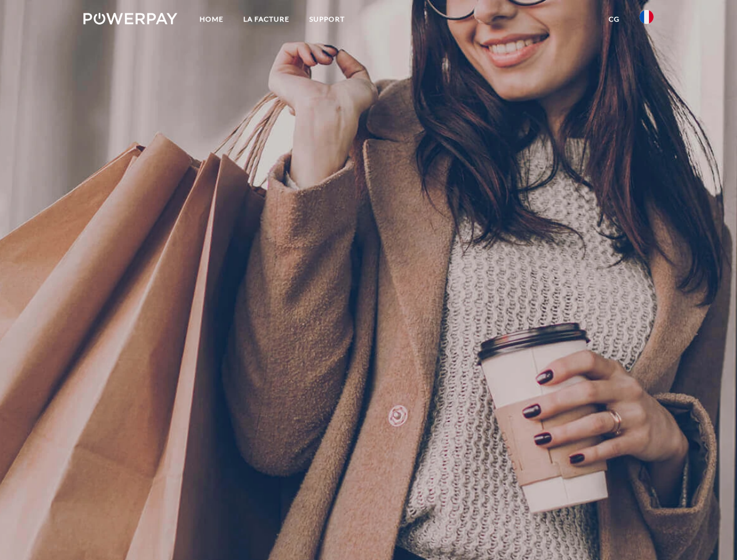 Image resolution: width=737 pixels, height=560 pixels. Describe the element at coordinates (266, 20) in the screenshot. I see `a: LA FACTURE` at that location.